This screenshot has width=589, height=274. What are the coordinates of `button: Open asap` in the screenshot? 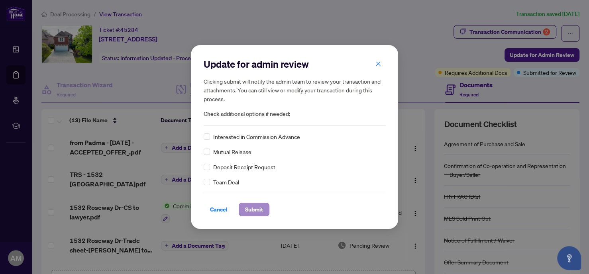 It's located at (569, 258).